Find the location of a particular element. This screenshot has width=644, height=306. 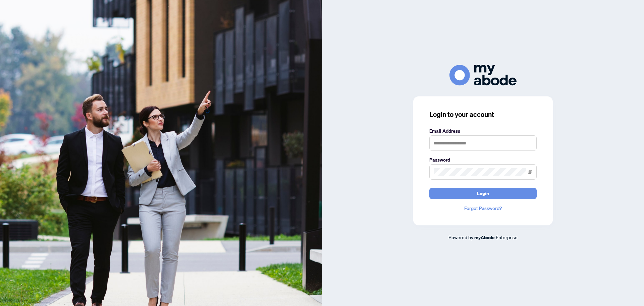

h3: Login to your account is located at coordinates (483, 114).